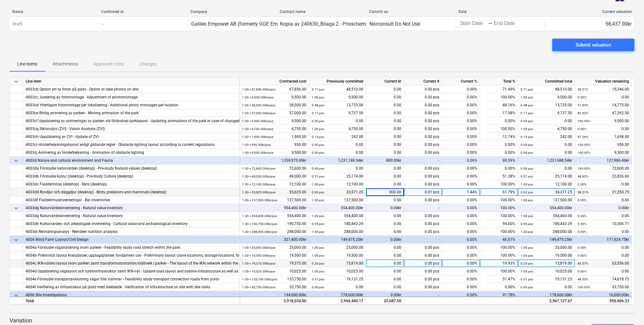 This screenshot has width=644, height=325. I want to click on div: 48,510.00, so click(547, 89).